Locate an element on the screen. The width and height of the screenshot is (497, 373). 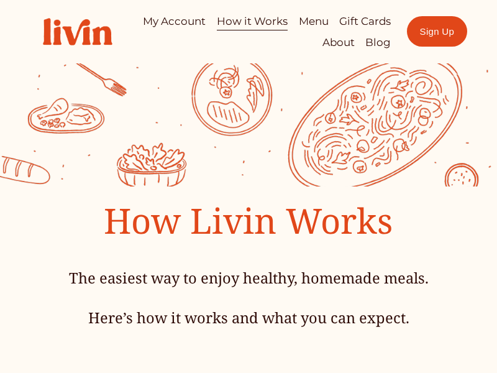
span: How Livin Works is located at coordinates (248, 220).